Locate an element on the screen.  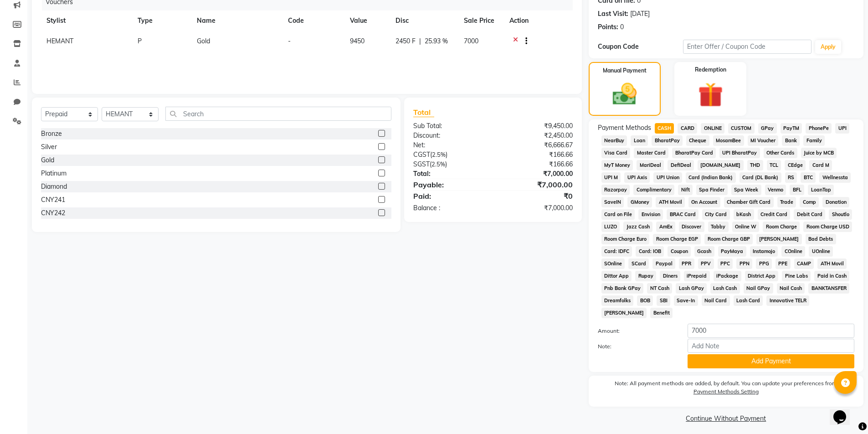
span: SCard is located at coordinates (639, 264).